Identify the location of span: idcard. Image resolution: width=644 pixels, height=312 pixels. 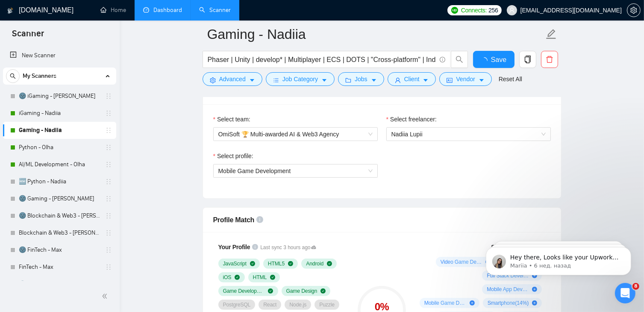
(450, 80).